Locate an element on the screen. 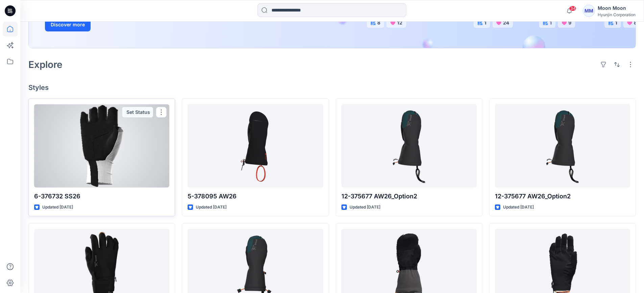 This screenshot has height=293, width=644. p: 6-376732 SS26 is located at coordinates (102, 196).